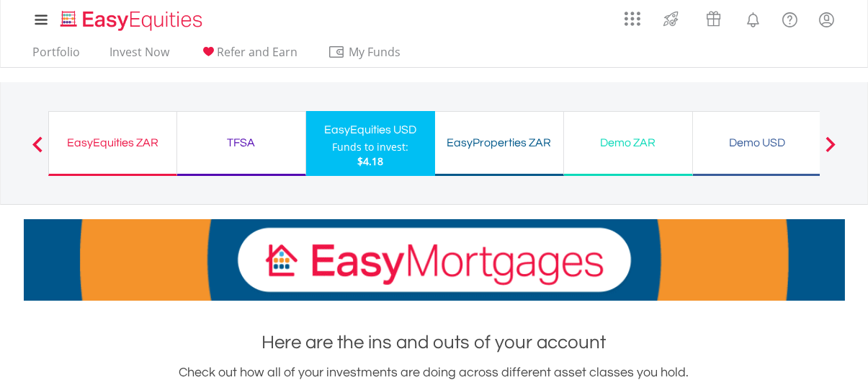  Describe the element at coordinates (248, 56) in the screenshot. I see `a: Refer and Earn` at that location.